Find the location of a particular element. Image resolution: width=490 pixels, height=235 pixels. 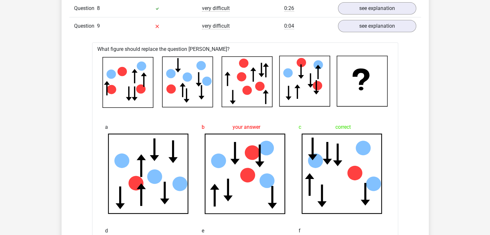

span: 0:26 is located at coordinates (289, 8).